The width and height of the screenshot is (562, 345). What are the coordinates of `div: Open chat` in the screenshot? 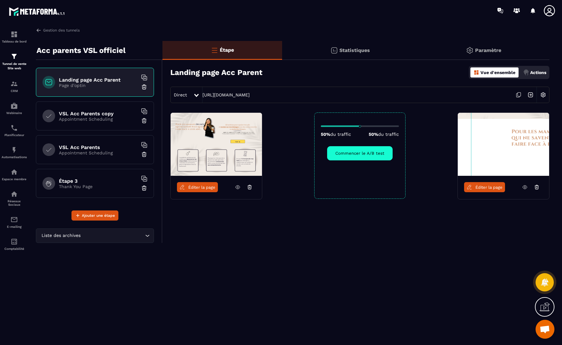 It's located at (545, 329).